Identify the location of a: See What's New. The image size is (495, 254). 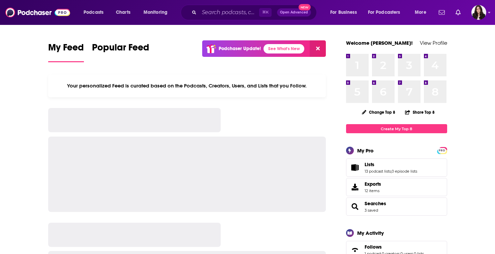
(284, 49).